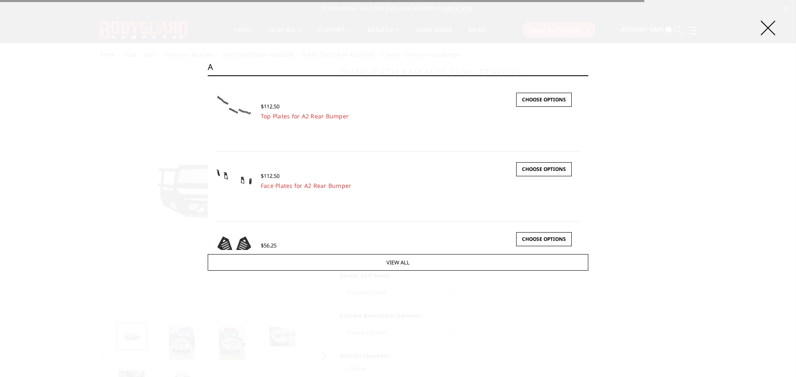  I want to click on span: $56.25, so click(269, 246).